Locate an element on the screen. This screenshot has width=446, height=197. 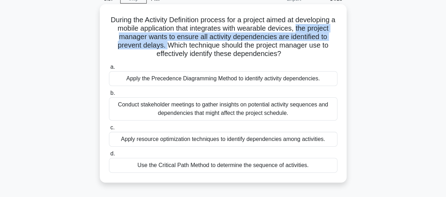
span: b. is located at coordinates (112, 93).